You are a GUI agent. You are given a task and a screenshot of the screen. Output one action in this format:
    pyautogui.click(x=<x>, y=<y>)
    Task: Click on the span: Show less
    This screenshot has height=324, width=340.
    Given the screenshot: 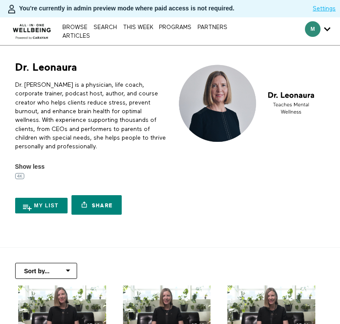 What is the action you would take?
    pyautogui.click(x=30, y=166)
    